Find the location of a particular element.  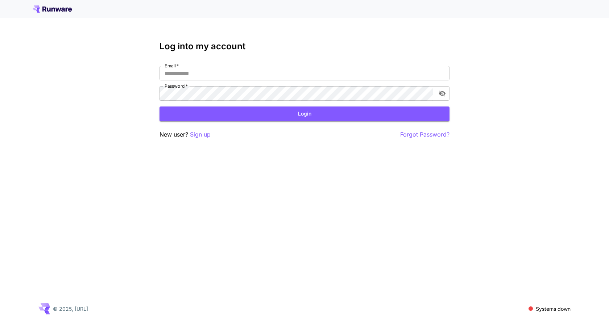

button: toggle password visibility is located at coordinates (442, 93).